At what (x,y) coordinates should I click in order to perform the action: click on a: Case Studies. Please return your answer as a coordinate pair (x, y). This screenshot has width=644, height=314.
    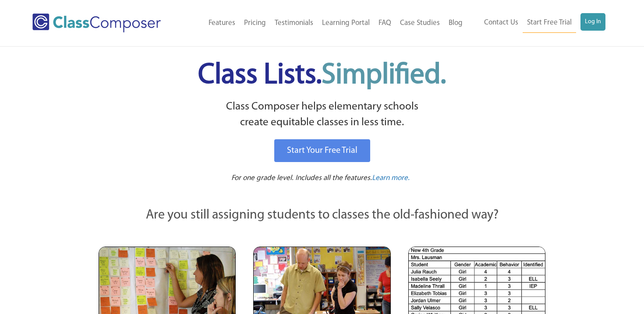
    Looking at the image, I should click on (420, 23).